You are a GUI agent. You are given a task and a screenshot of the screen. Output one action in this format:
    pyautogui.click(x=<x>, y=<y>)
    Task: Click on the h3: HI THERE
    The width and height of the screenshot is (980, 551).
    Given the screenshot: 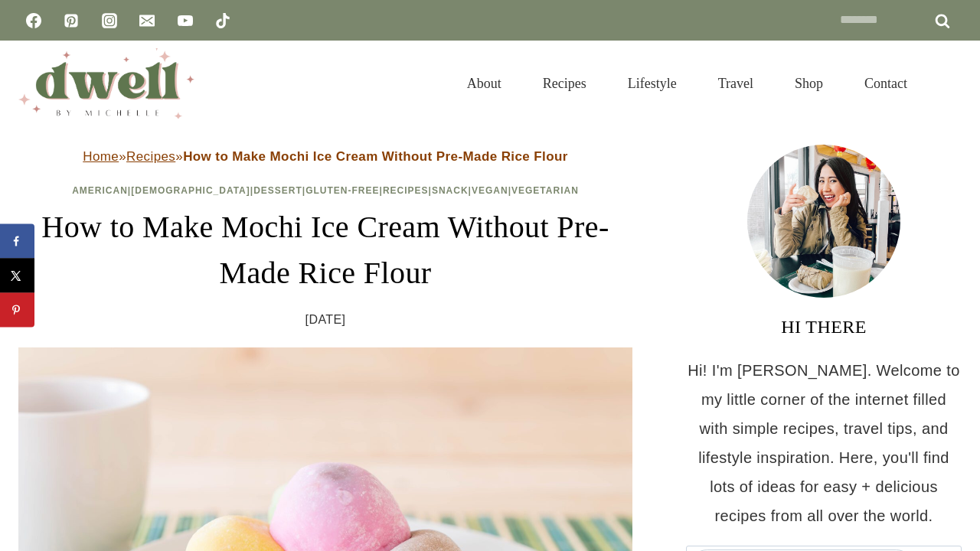 What is the action you would take?
    pyautogui.click(x=823, y=327)
    